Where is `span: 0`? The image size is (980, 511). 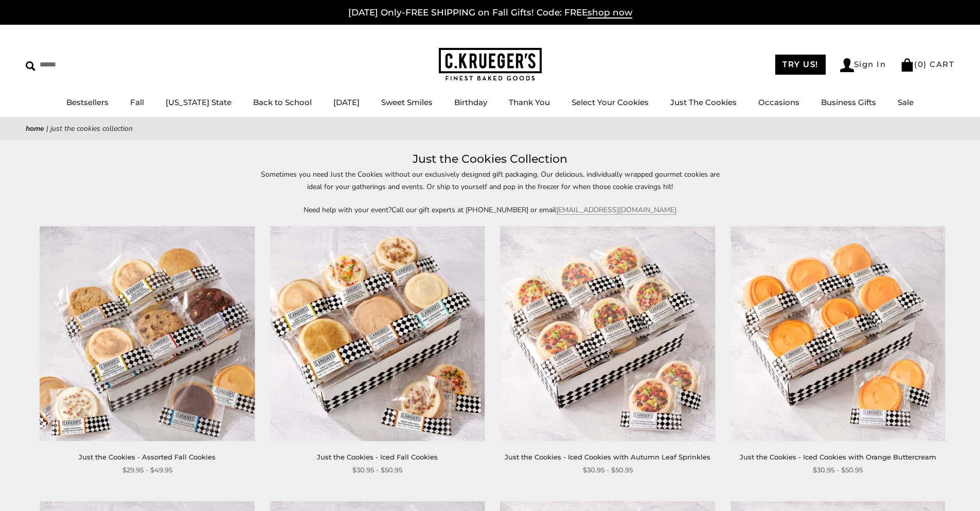 span: 0 is located at coordinates (921, 64).